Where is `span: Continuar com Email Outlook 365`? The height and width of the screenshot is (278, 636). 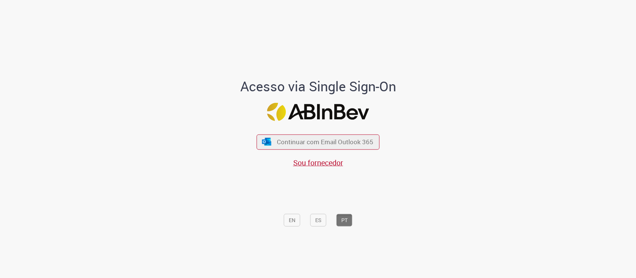
span: Continuar com Email Outlook 365 is located at coordinates (325, 142).